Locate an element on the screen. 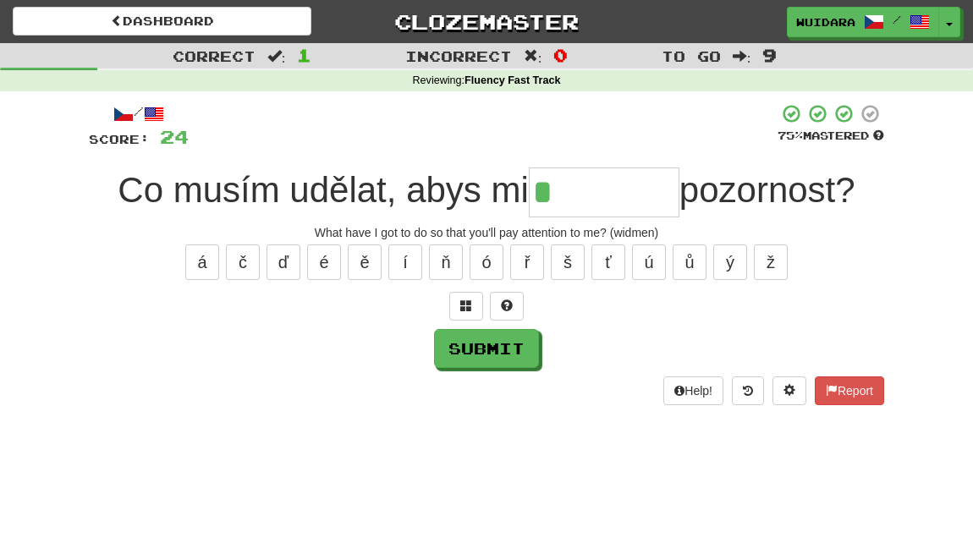  span: 0 is located at coordinates (560, 55).